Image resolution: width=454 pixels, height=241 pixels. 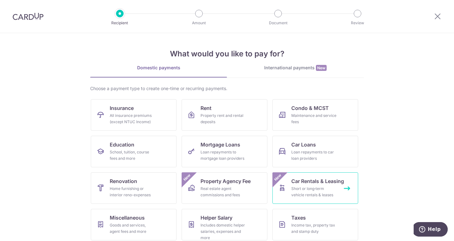 What do you see at coordinates (315, 115) in the screenshot?
I see `a: Condo & MCSTMaintenance and service fees` at bounding box center [315, 115].